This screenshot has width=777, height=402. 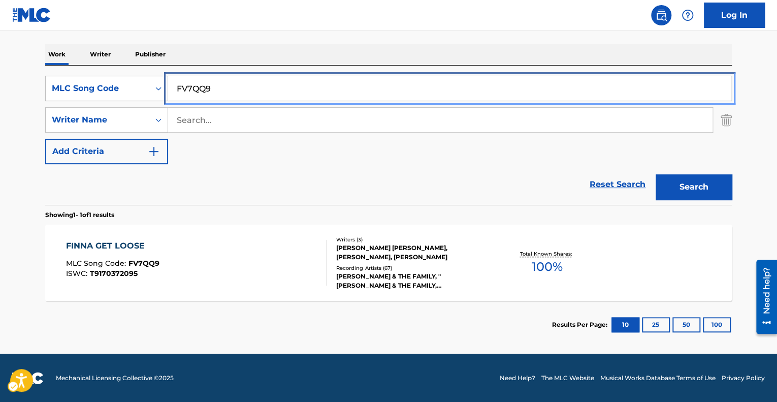 What do you see at coordinates (734, 15) in the screenshot?
I see `a: Log In` at bounding box center [734, 15].